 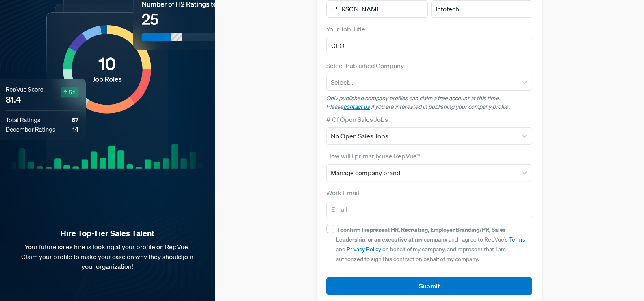 I want to click on button: Submit, so click(x=429, y=286).